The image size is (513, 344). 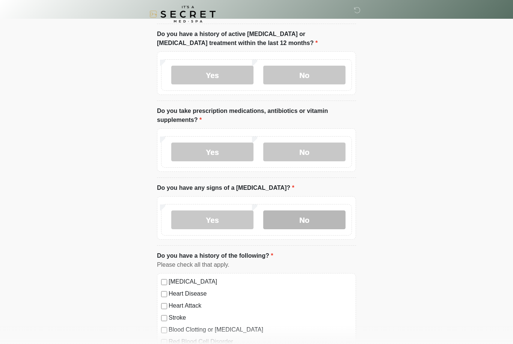 I want to click on div: Please check all that apply., so click(x=257, y=265).